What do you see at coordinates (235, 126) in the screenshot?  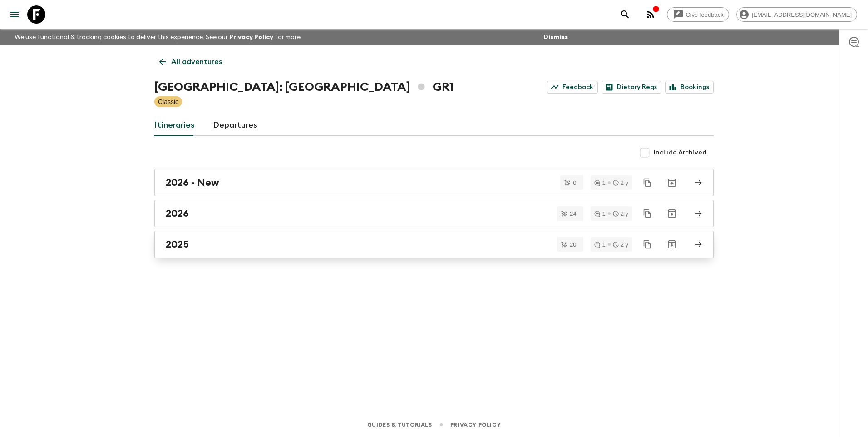 I see `a: Departures` at bounding box center [235, 126].